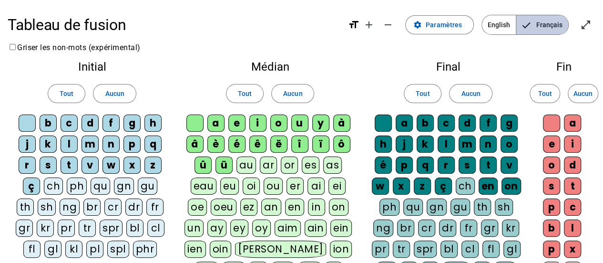 The image size is (603, 263). What do you see at coordinates (586, 25) in the screenshot?
I see `mat-icon: open_in_full` at bounding box center [586, 25].